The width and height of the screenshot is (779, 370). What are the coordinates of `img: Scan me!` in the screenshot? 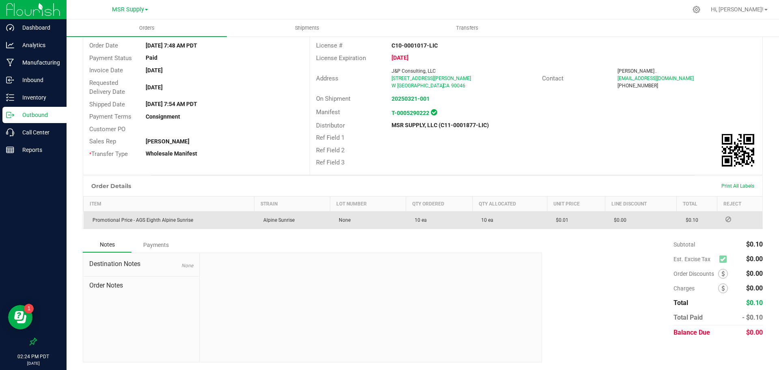 It's located at (738, 150).